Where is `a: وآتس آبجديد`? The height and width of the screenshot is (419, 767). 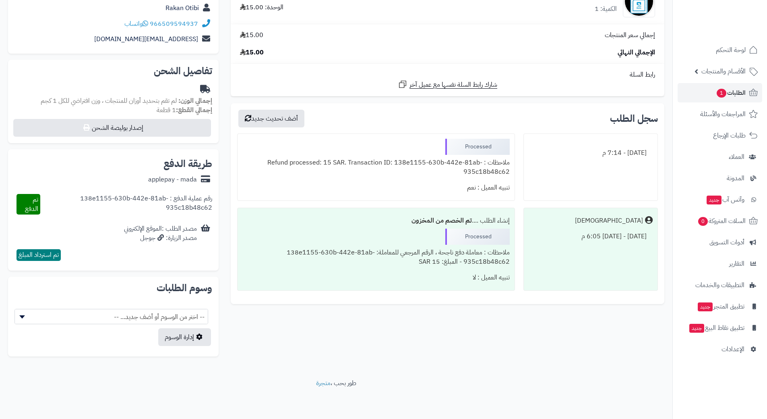
a: وآتس آبجديد is located at coordinates (720, 199).